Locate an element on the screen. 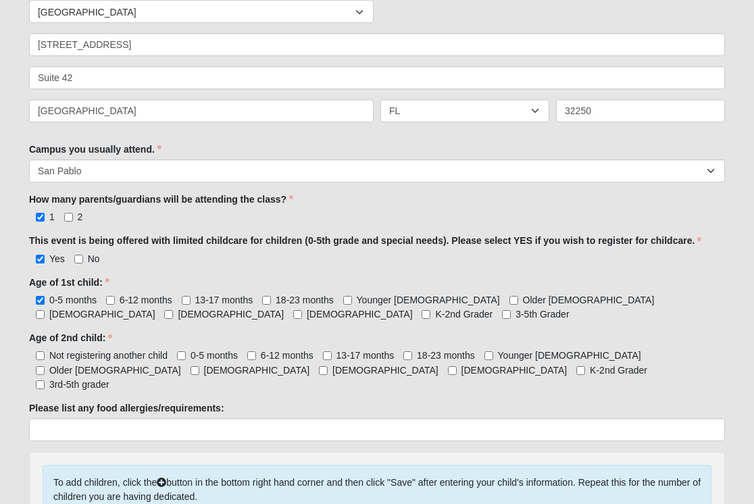  input: Address Line 2 is located at coordinates (377, 78).